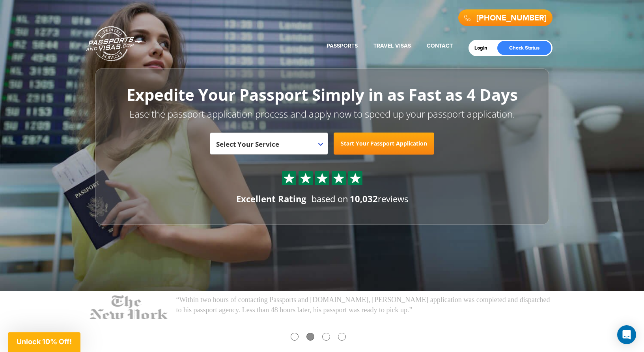  I want to click on a: Contact, so click(440, 45).